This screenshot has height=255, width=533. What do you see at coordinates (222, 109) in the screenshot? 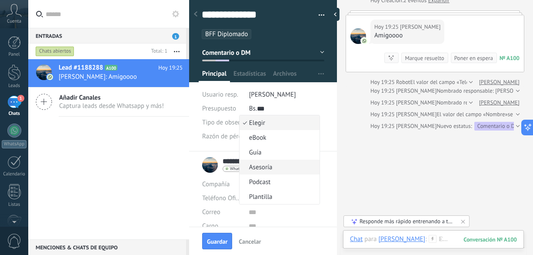
I see `div: Presupuesto` at bounding box center [222, 109].